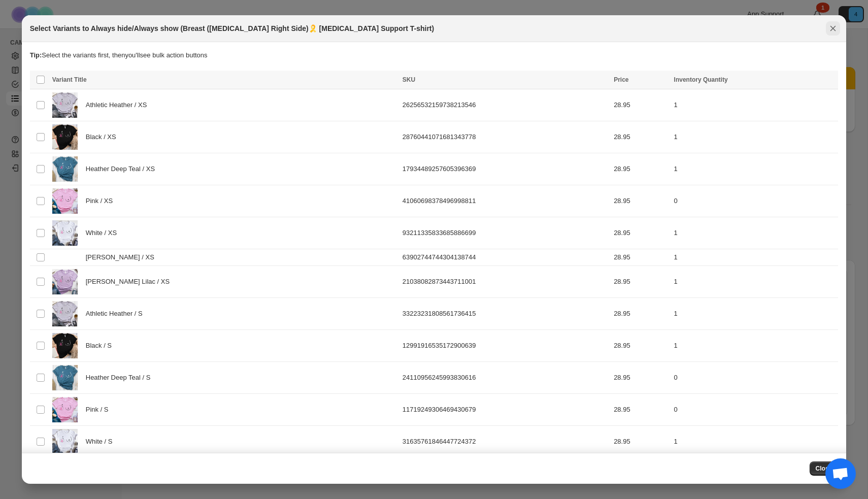 This screenshot has height=499, width=868. What do you see at coordinates (505, 105) in the screenshot?
I see `td: 26256532159738213546` at bounding box center [505, 105].